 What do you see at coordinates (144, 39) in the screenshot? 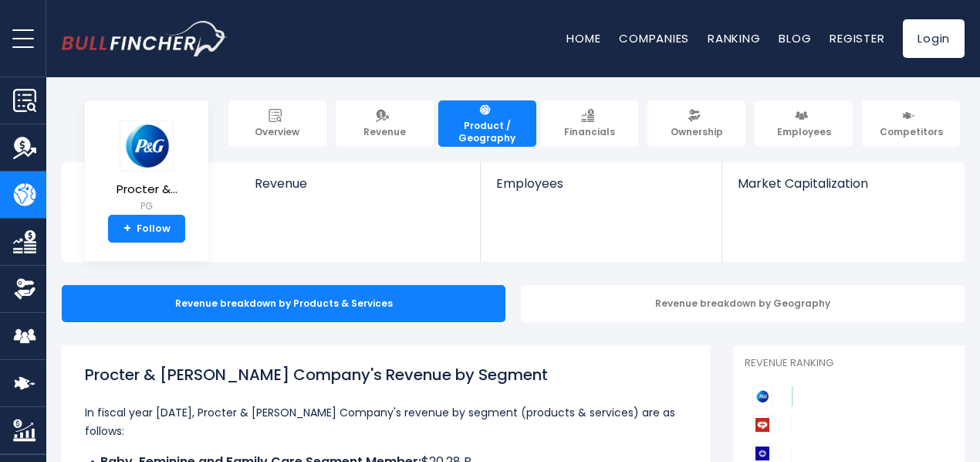
I see `img: bullfincher logo` at bounding box center [144, 39].